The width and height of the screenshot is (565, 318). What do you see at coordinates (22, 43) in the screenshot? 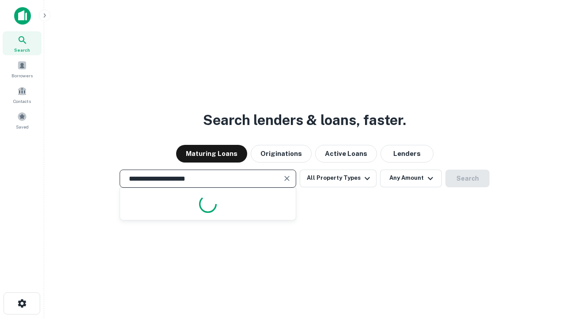
I see `a: Search` at bounding box center [22, 43].